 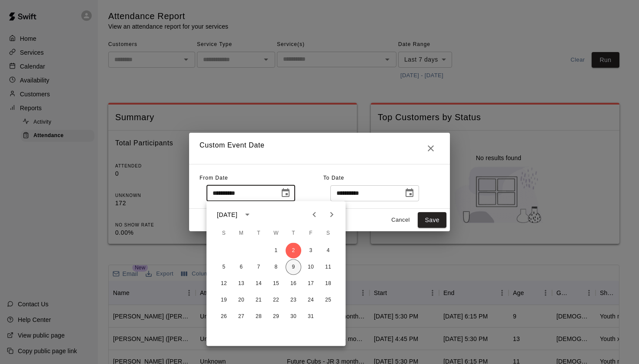 I want to click on button: 5, so click(x=224, y=267).